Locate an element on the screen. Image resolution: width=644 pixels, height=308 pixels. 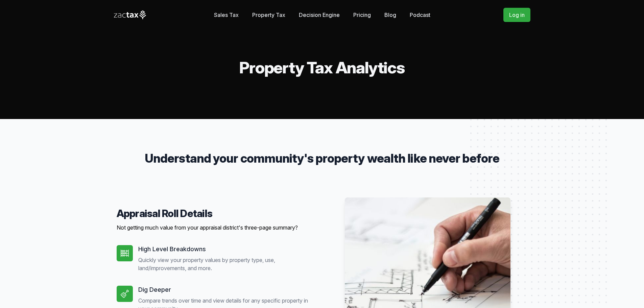
a: Property Tax is located at coordinates (269, 15).